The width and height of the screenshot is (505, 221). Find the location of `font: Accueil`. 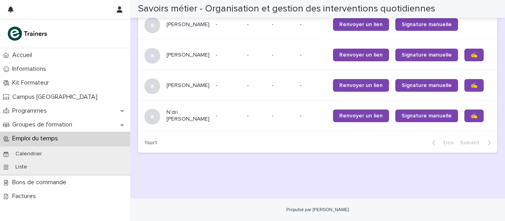

font: Accueil is located at coordinates (22, 55).